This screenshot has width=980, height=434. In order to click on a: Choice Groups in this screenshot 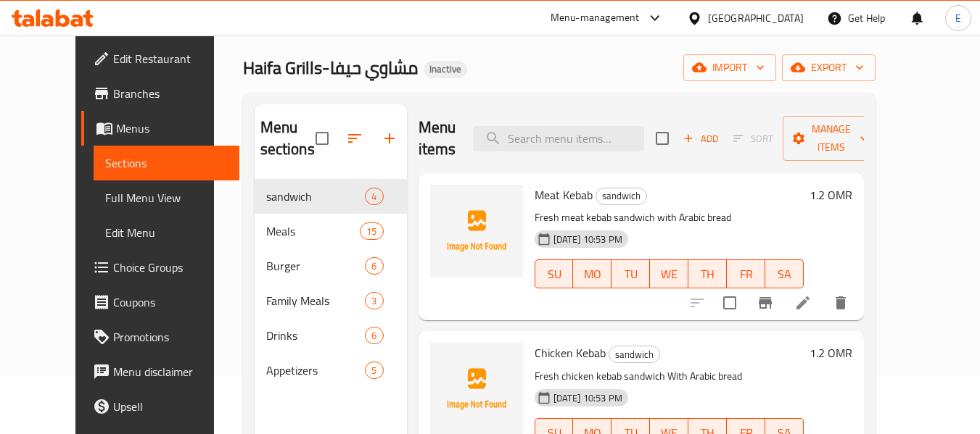, I will do `click(160, 268)`.